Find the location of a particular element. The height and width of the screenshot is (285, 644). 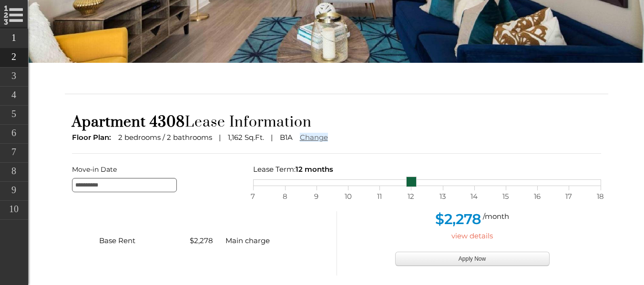

span: Sq.Ft. is located at coordinates (254, 137).